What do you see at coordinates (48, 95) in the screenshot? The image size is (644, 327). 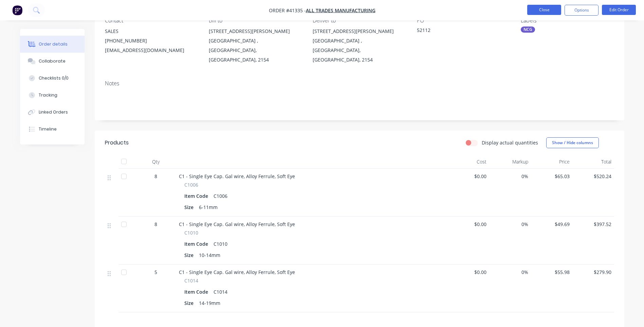 I see `div: Tracking` at bounding box center [48, 95].